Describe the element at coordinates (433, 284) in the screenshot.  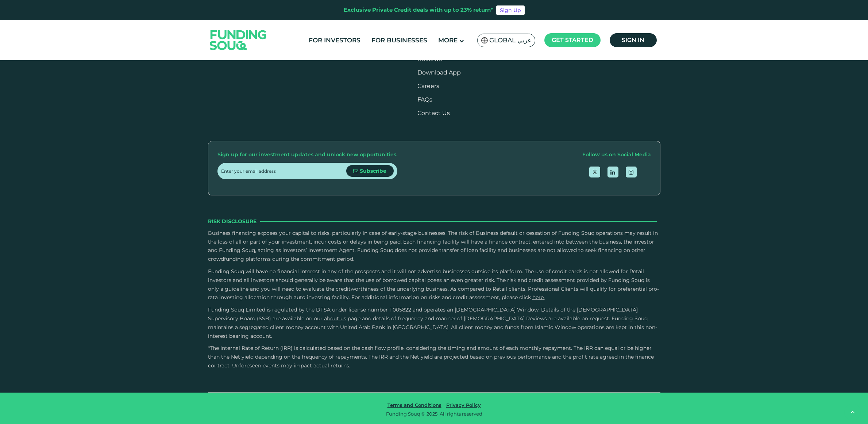
I see `span: Funding Souq will have no financial interest in any of the prospects and it will not advertise bu...` at that location.